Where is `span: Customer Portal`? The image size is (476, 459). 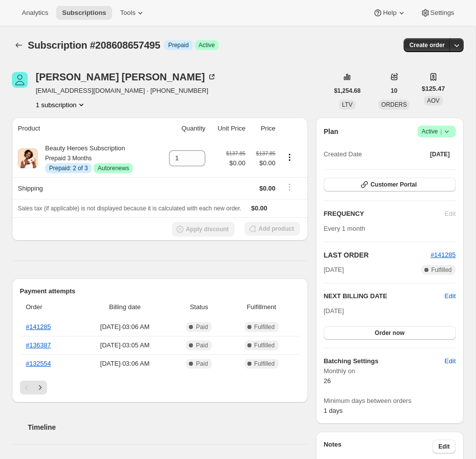
span: Customer Portal is located at coordinates (393, 185).